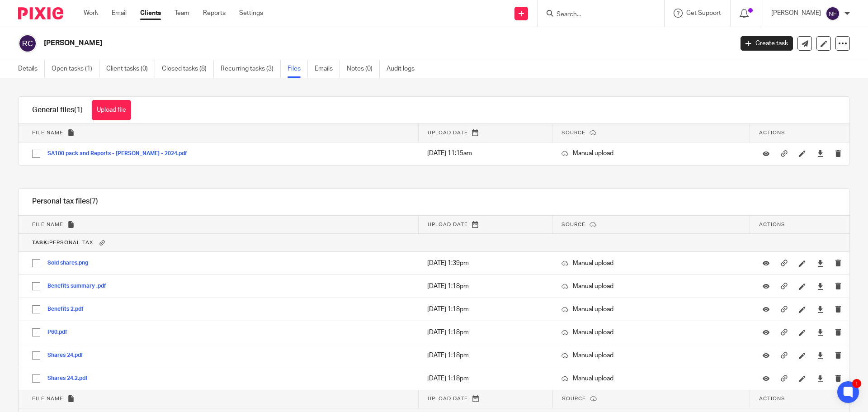  Describe the element at coordinates (119, 13) in the screenshot. I see `a: Email` at that location.